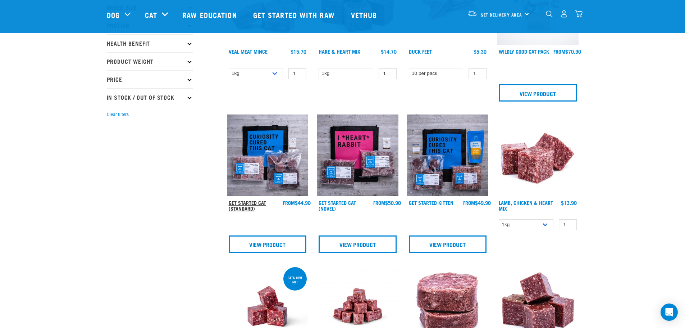 Image resolution: width=685 pixels, height=328 pixels. What do you see at coordinates (295, 15) in the screenshot?
I see `a: Get started with Raw` at bounding box center [295, 15].